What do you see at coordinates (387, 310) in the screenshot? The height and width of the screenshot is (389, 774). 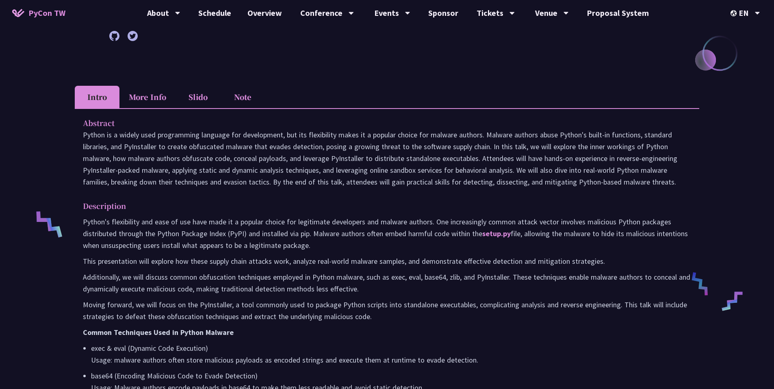 I see `p: Moving forward, we will focus on the PyInstaller, a tool commonly used to package Python scripts ...` at bounding box center [387, 310].